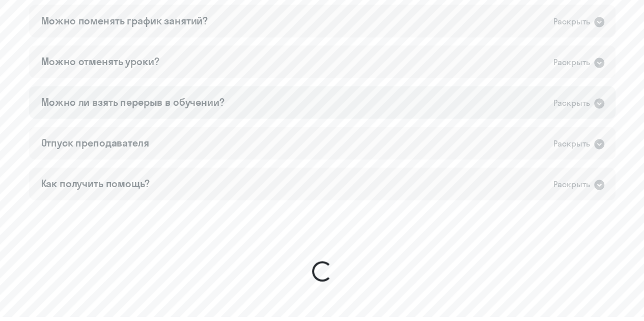  What do you see at coordinates (95, 184) in the screenshot?
I see `div: Как получить помощь?` at bounding box center [95, 184].